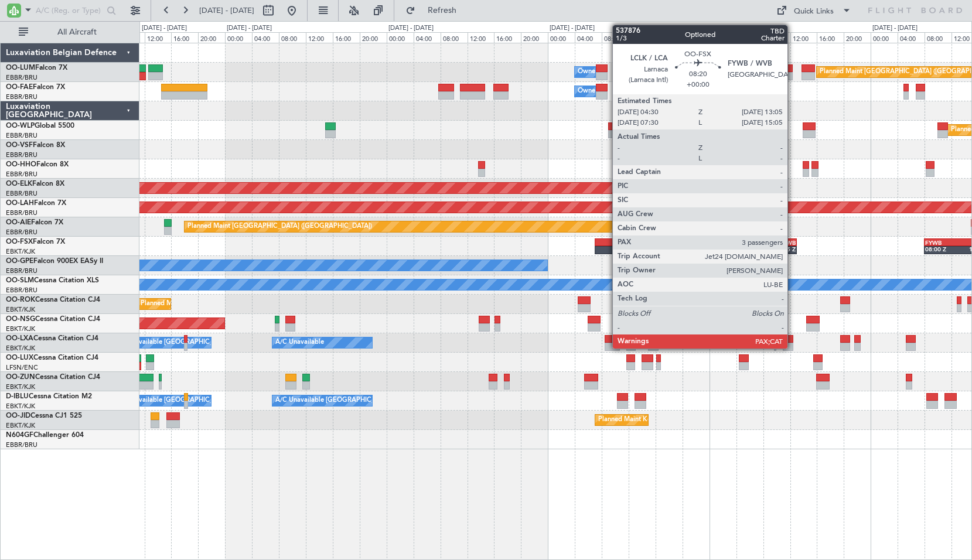 The width and height of the screenshot is (972, 560). I want to click on a: OO-ZUNCessna Citation CJ4, so click(53, 378).